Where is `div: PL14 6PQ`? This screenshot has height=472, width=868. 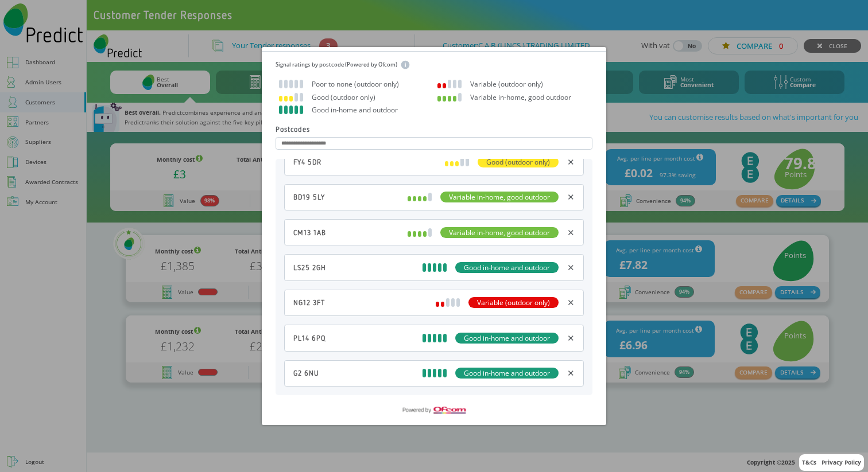 div: PL14 6PQ is located at coordinates (309, 338).